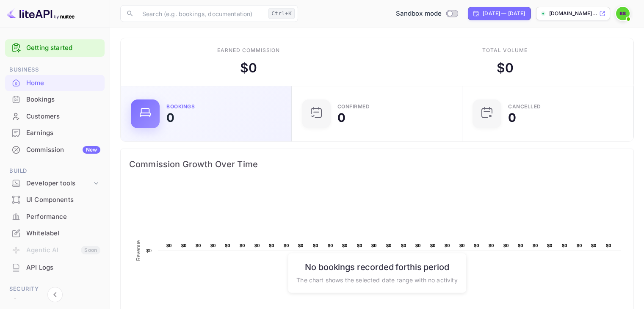 Image resolution: width=644 pixels, height=309 pixels. I want to click on div: CANCELLED, so click(524, 107).